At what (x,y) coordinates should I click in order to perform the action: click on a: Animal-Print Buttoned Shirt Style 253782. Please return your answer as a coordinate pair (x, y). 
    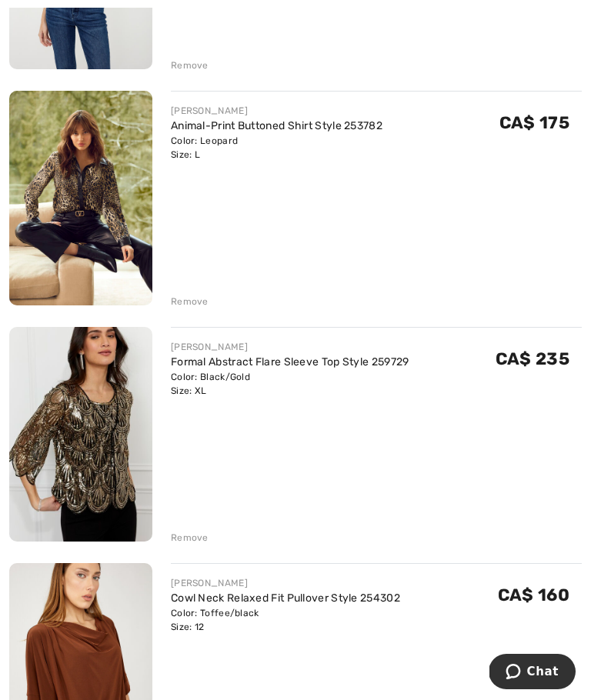
    Looking at the image, I should click on (276, 126).